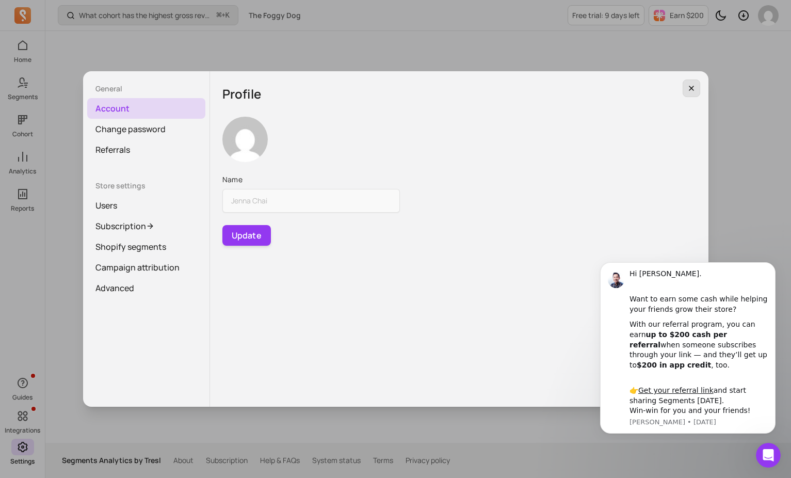 This screenshot has width=791, height=478. Describe the element at coordinates (146, 267) in the screenshot. I see `a: Campaign attribution` at that location.